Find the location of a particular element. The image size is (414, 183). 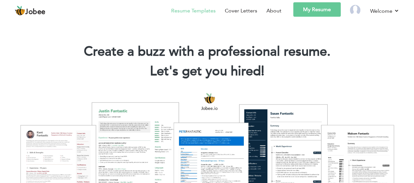

a: Cover Letters is located at coordinates (241, 11).